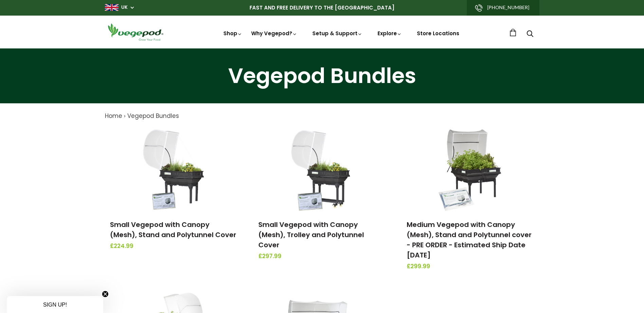  Describe the element at coordinates (106, 295) in the screenshot. I see `button: Close teaser` at that location.